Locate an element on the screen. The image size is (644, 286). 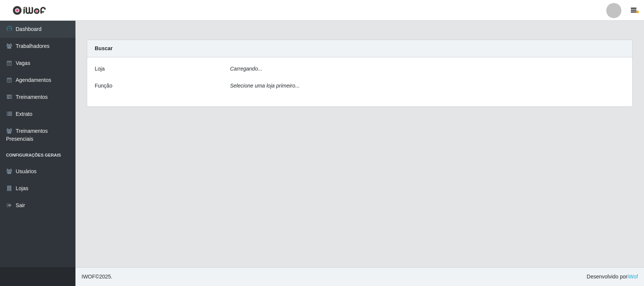
label: Função is located at coordinates (103, 86).